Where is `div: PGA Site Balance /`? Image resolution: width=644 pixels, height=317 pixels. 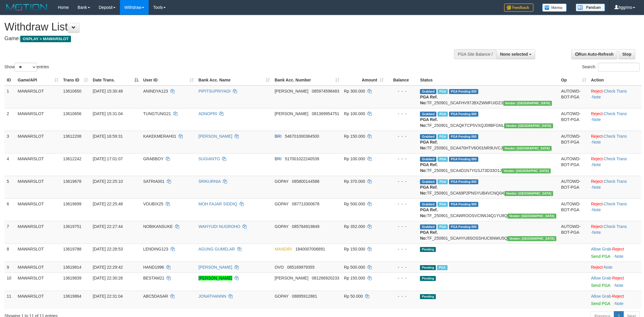 div: PGA Site Balance / is located at coordinates (475, 54).